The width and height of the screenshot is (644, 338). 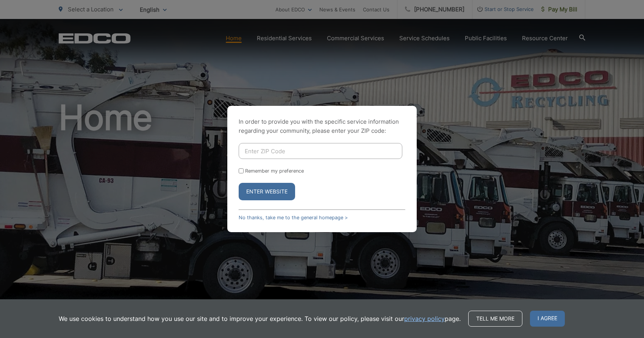 What do you see at coordinates (321, 151) in the screenshot?
I see `input: Enter ZIP Code` at bounding box center [321, 151].